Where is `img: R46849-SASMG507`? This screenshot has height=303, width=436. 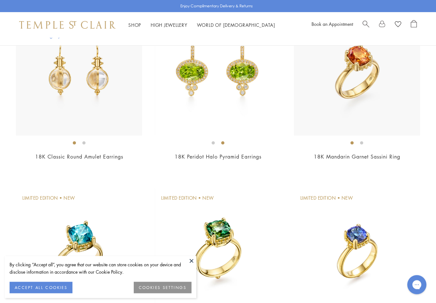
img: R46849-SASMG507 is located at coordinates (357, 73).